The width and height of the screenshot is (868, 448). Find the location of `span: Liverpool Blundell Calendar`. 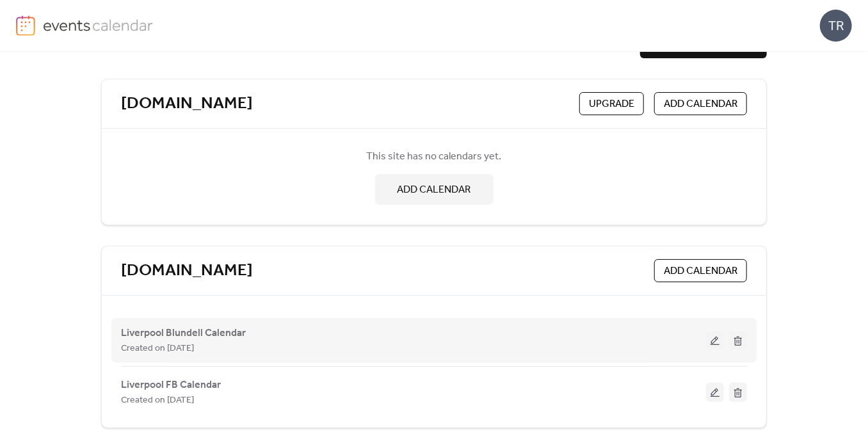

span: Liverpool Blundell Calendar is located at coordinates (183, 334).